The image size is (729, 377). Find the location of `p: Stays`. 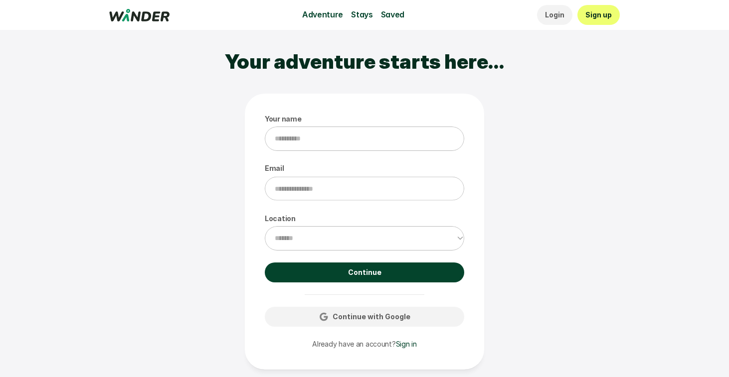

p: Stays is located at coordinates (361, 15).